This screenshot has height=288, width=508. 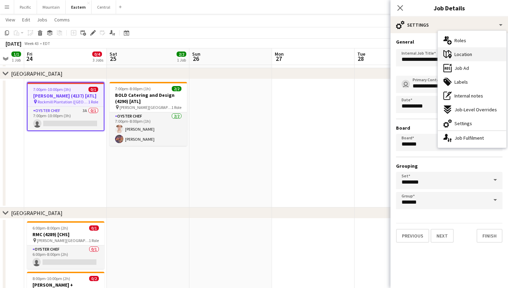 I want to click on a: Edit, so click(x=26, y=20).